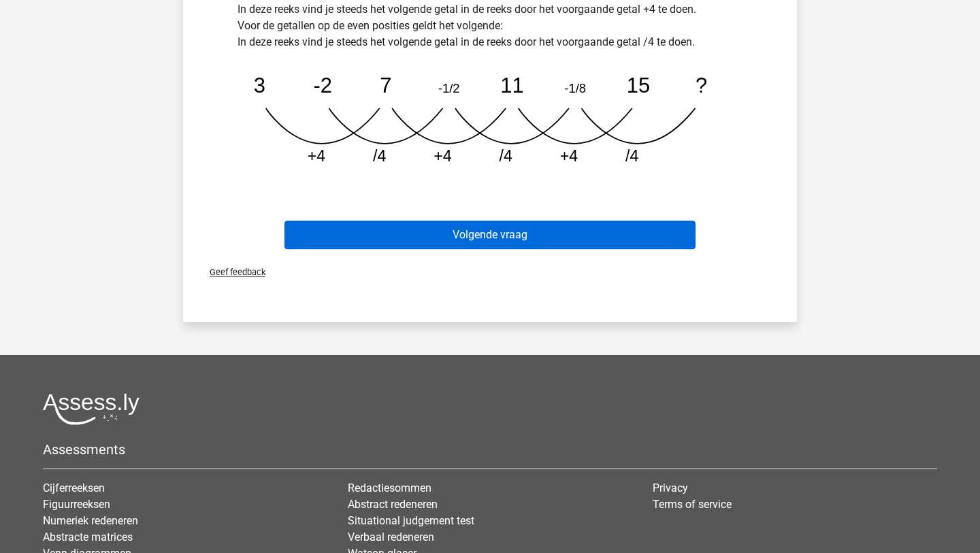 This screenshot has height=553, width=980. What do you see at coordinates (575, 88) in the screenshot?
I see `tspan: -1/8` at bounding box center [575, 88].